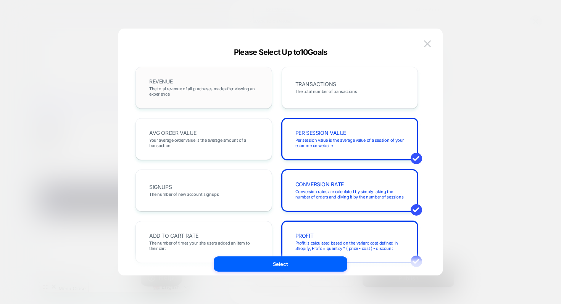  Describe the element at coordinates (204, 92) in the screenshot. I see `span: The total revenue of all purchases made after viewing an experience` at that location.